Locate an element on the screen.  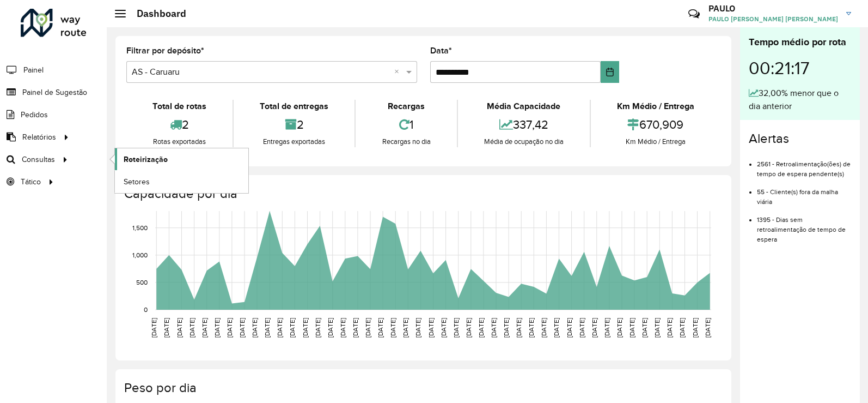
text: 0 is located at coordinates (145, 309).